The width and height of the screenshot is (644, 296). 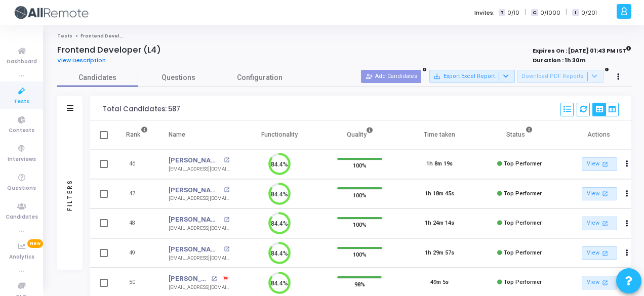 I want to click on strong: Duration : 1h 30m, so click(x=559, y=60).